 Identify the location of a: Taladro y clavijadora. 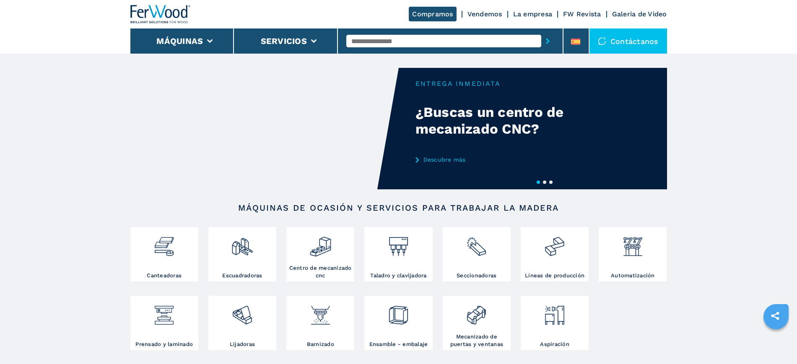
(398, 255).